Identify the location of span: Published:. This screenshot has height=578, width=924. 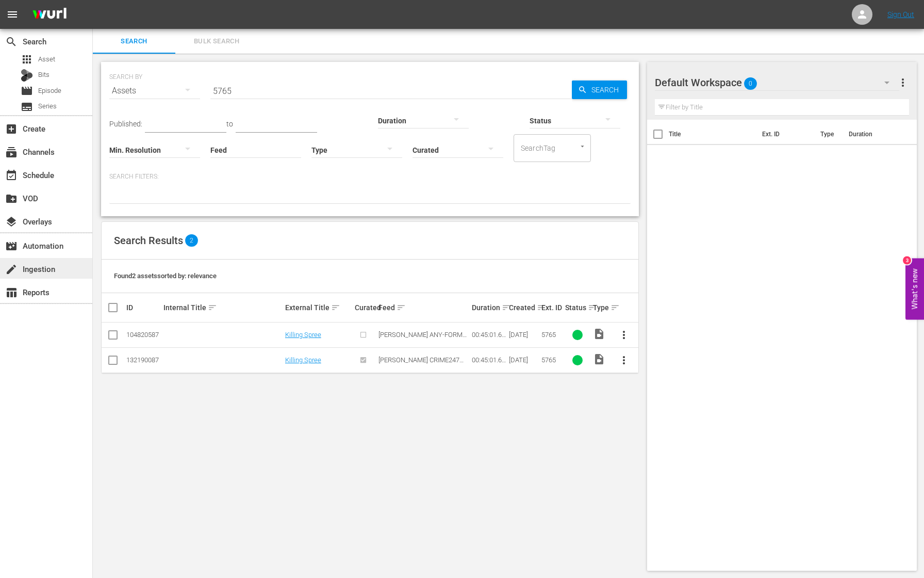
(126, 124).